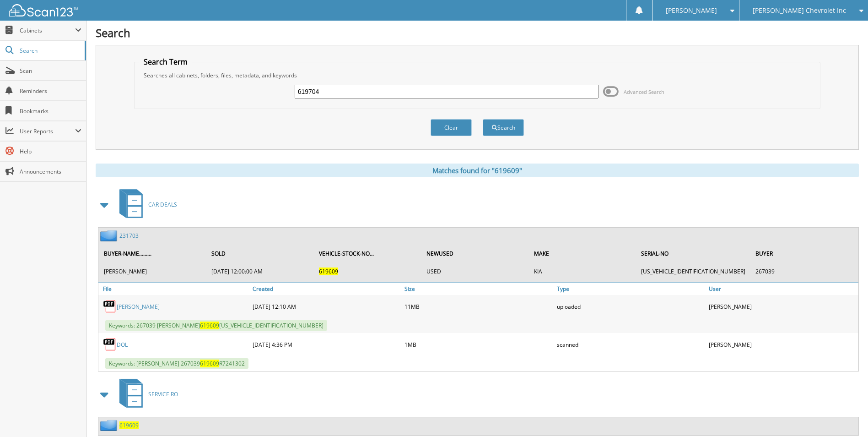 The image size is (868, 437). I want to click on span: SERVICE RO, so click(163, 394).